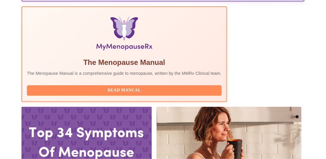  I want to click on h5: The Menopause Manual, so click(124, 63).